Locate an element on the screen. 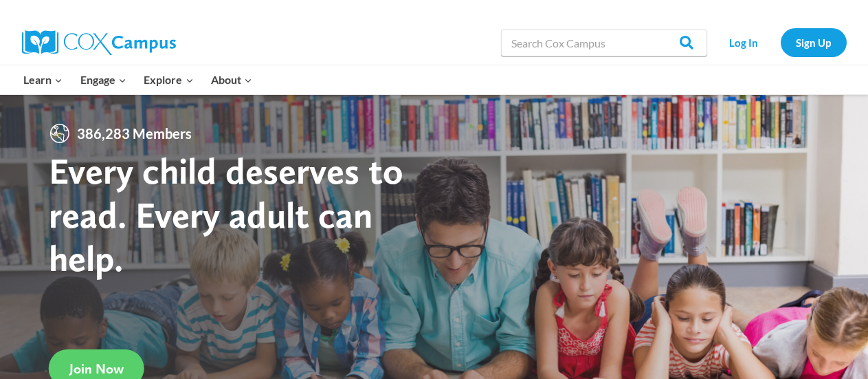  img: Cox Campus is located at coordinates (99, 43).